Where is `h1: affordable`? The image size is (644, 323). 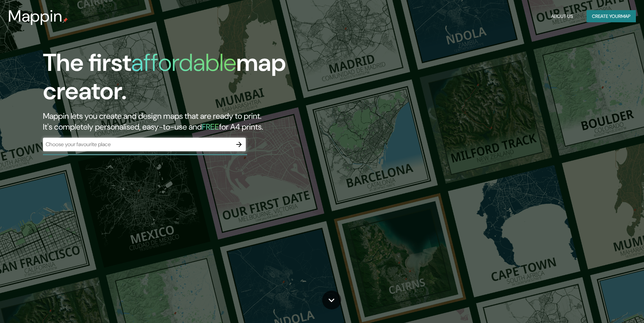
h1: affordable is located at coordinates (184, 63).